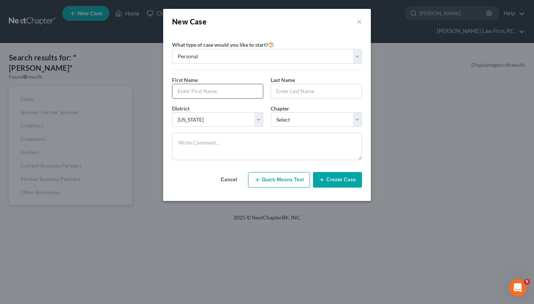 The height and width of the screenshot is (304, 534). What do you see at coordinates (229, 180) in the screenshot?
I see `button: Cancel` at bounding box center [229, 180].